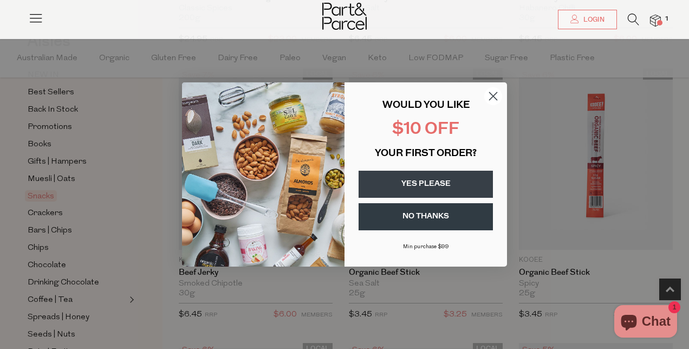 This screenshot has height=349, width=689. I want to click on span: $10 OFF, so click(425, 129).